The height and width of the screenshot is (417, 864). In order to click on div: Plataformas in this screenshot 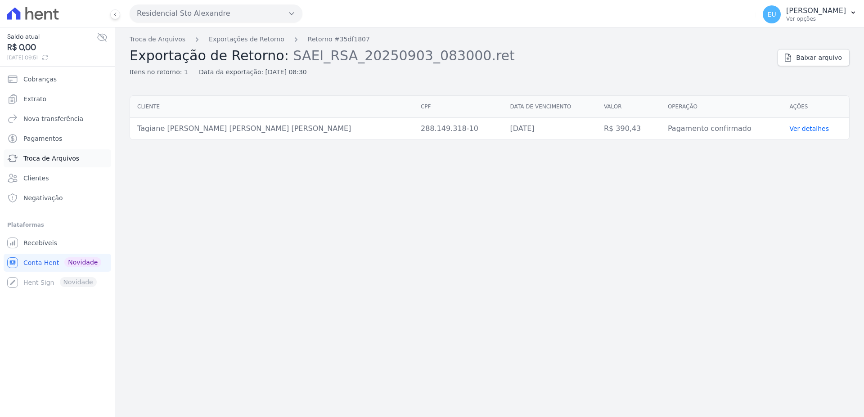, I will do `click(57, 225)`.